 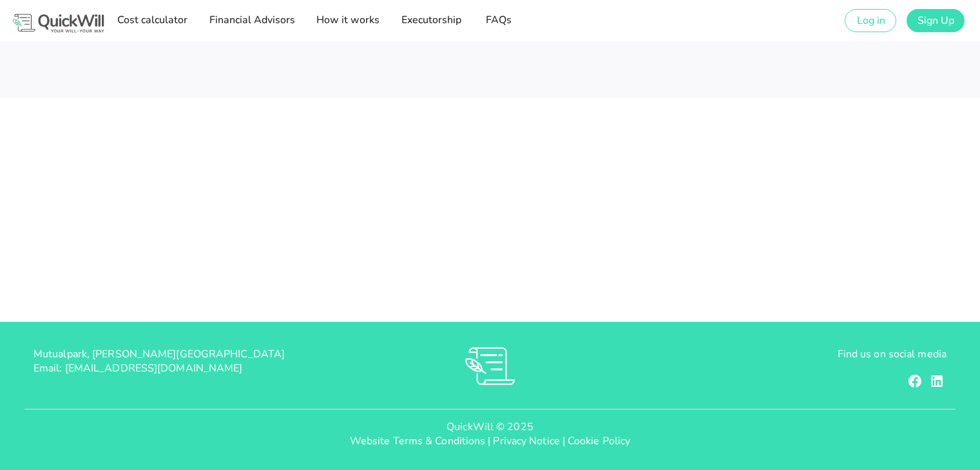 I want to click on a: Financial Advisors, so click(x=251, y=21).